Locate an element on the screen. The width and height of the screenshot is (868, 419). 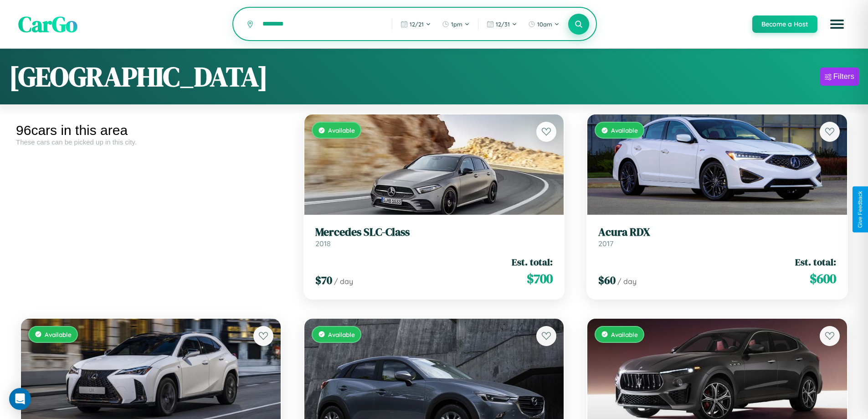
span: $ 60 is located at coordinates (607, 280).